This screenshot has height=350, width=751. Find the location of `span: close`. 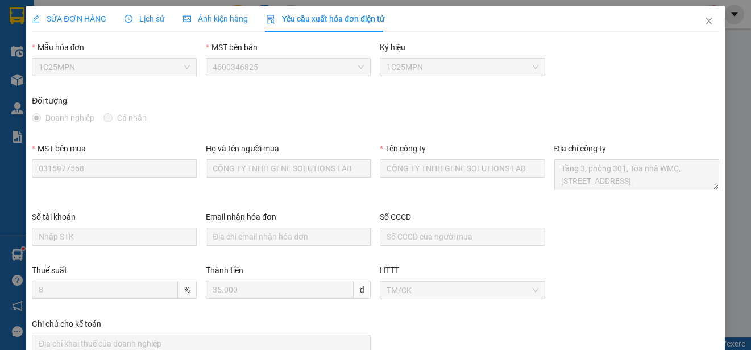

span: close is located at coordinates (709, 21).